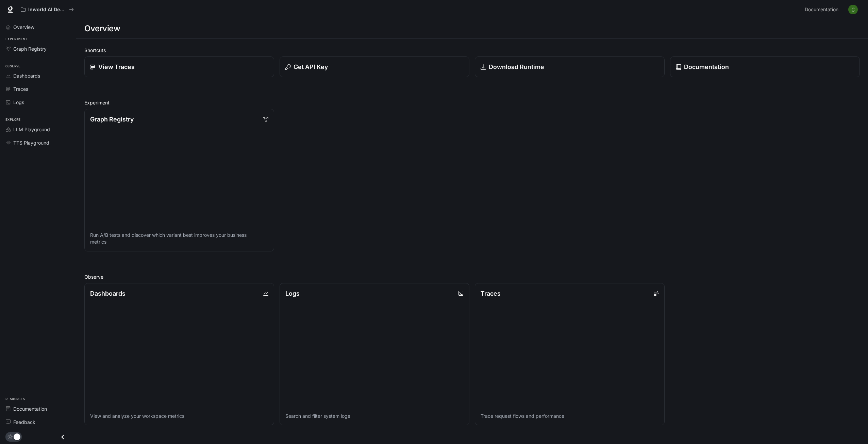 The image size is (868, 444). I want to click on h2: Shortcuts, so click(472, 50).